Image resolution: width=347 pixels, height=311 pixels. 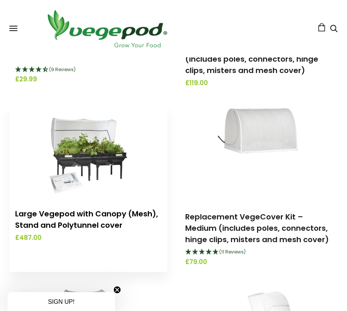 What do you see at coordinates (61, 301) in the screenshot?
I see `span: SIGN UP!` at bounding box center [61, 301].